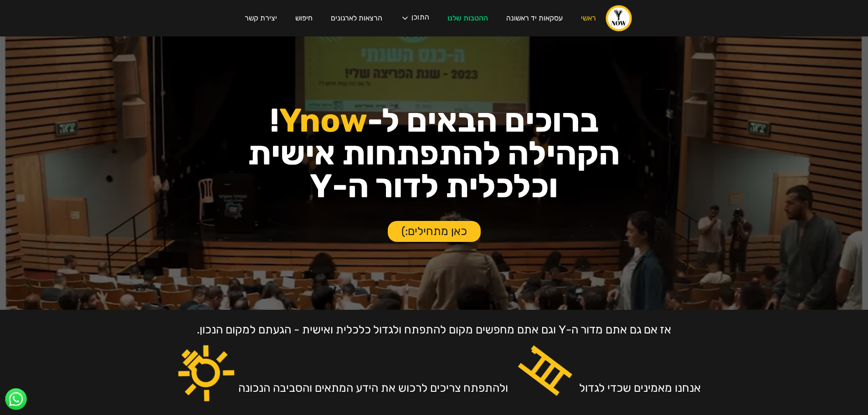  What do you see at coordinates (435, 154) in the screenshot?
I see `h1: ברוכים הבאים ל- ! הקהילה להתפתחות אישית וכלכלית לדור ה-Y` at bounding box center [435, 154].